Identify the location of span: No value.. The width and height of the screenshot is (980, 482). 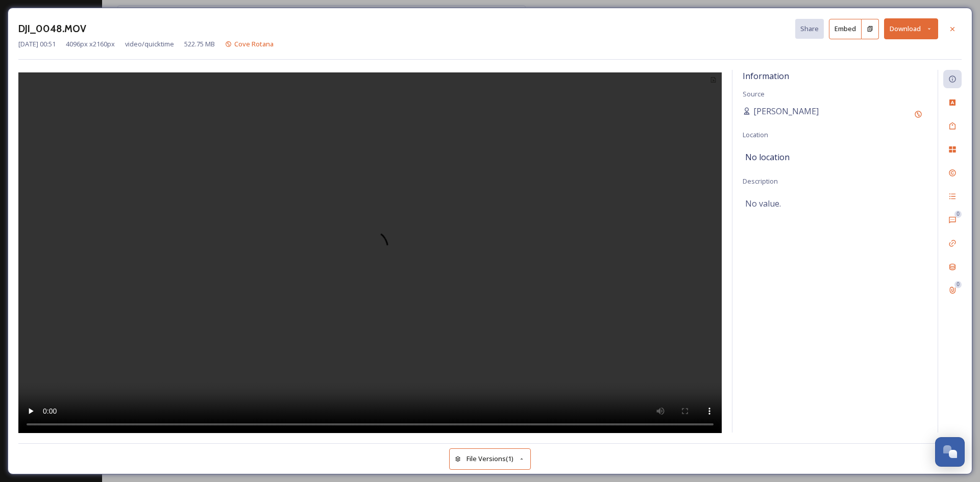
(763, 203).